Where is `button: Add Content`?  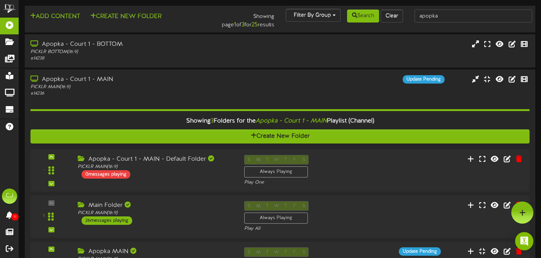 button: Add Content is located at coordinates (55, 16).